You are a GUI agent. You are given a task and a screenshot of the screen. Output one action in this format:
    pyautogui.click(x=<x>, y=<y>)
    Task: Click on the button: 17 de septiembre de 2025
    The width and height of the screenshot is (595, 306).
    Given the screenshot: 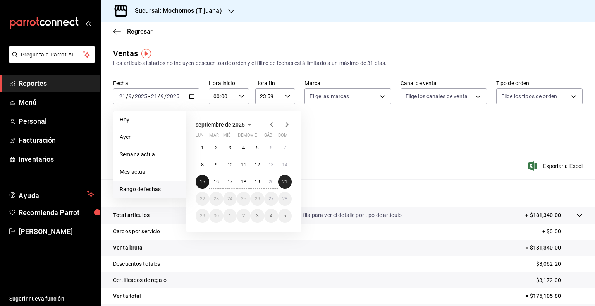 What is the action you would take?
    pyautogui.click(x=230, y=182)
    